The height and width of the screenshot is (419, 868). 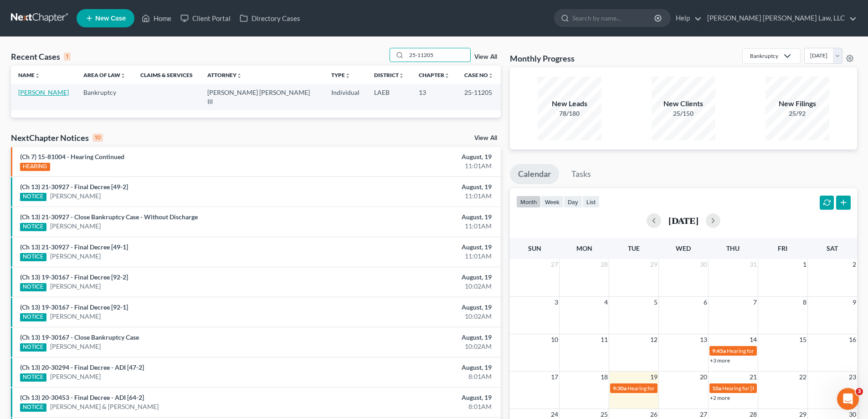 What do you see at coordinates (555, 377) in the screenshot?
I see `span: 17` at bounding box center [555, 377].